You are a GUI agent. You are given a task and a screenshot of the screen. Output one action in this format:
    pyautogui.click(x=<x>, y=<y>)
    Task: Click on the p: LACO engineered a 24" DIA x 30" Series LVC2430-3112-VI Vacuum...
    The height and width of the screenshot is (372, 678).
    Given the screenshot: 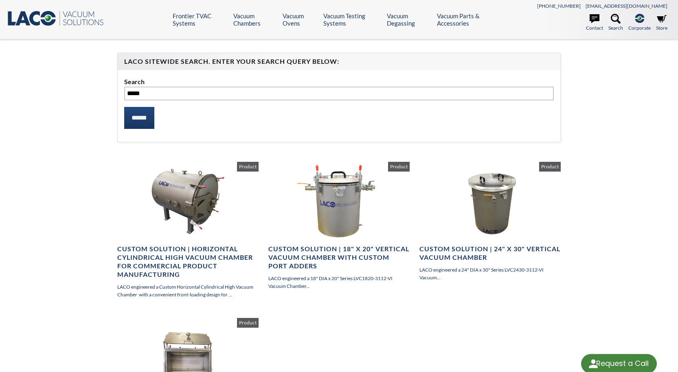 What is the action you would take?
    pyautogui.click(x=490, y=274)
    